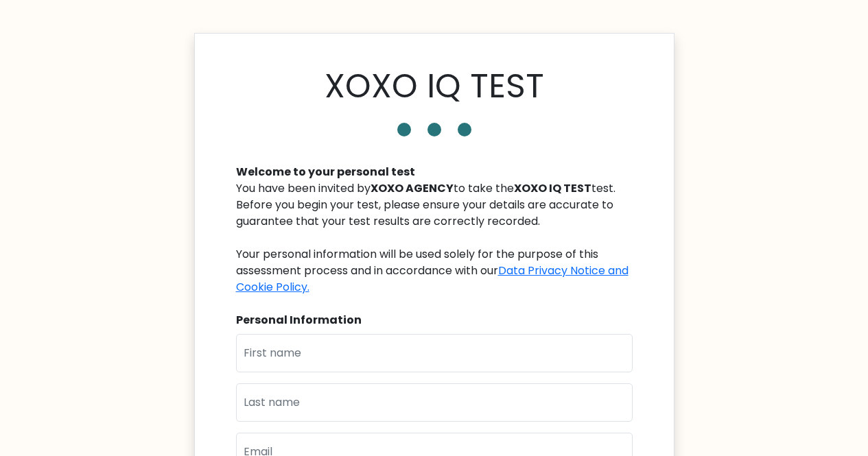 The height and width of the screenshot is (456, 868). I want to click on b: XOXO AGENCY, so click(412, 188).